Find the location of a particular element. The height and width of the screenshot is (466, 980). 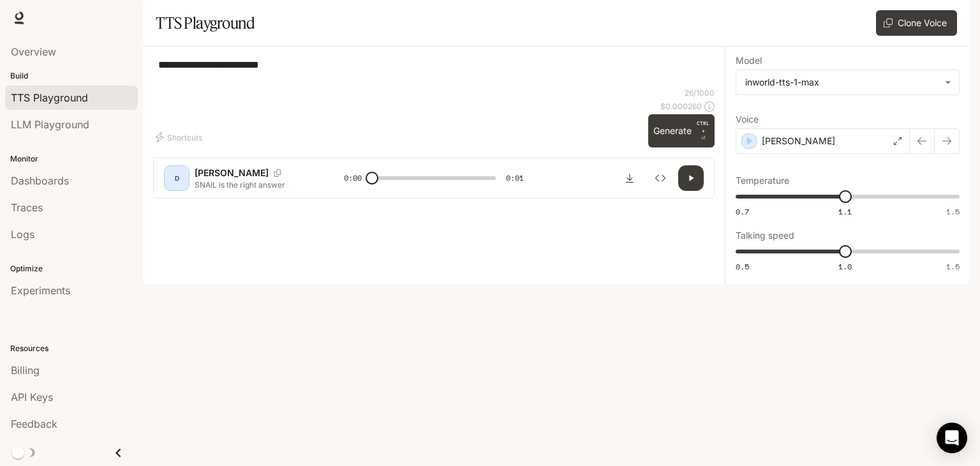

p: Temperature is located at coordinates (762, 180).